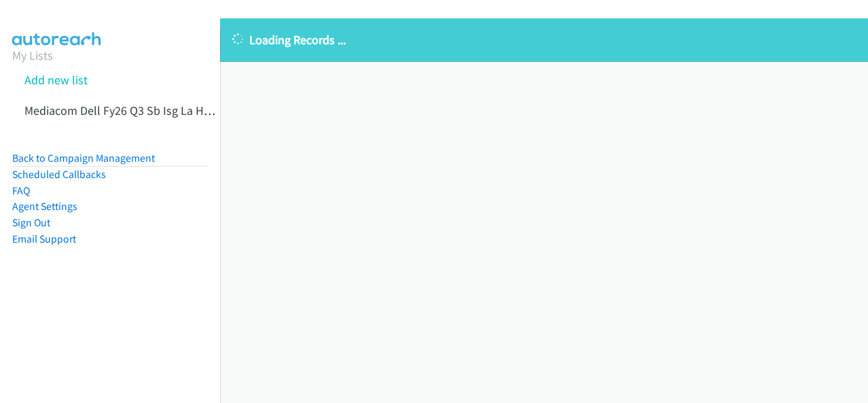 This screenshot has width=868, height=403. What do you see at coordinates (84, 158) in the screenshot?
I see `a: Back to Campaign Management` at bounding box center [84, 158].